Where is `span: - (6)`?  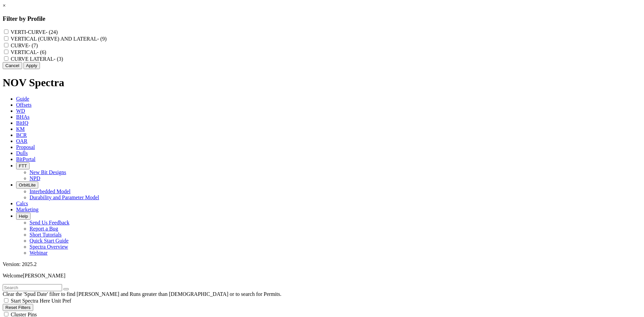
span: - (6) is located at coordinates (42, 52).